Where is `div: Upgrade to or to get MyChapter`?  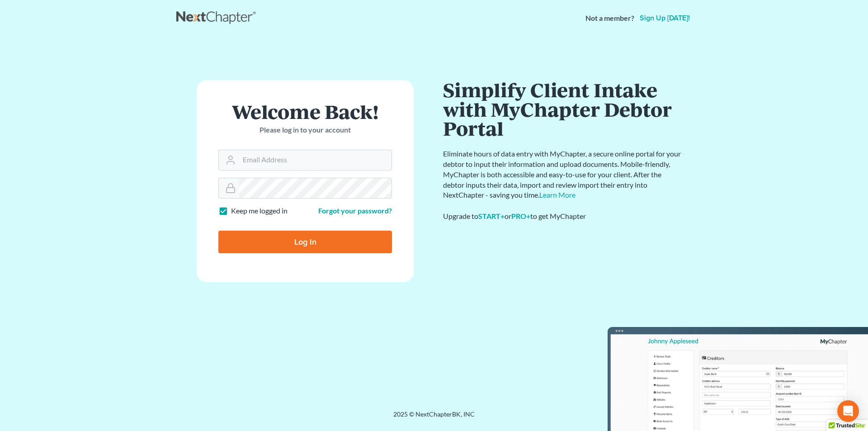
div: Upgrade to or to get MyChapter is located at coordinates (563, 216).